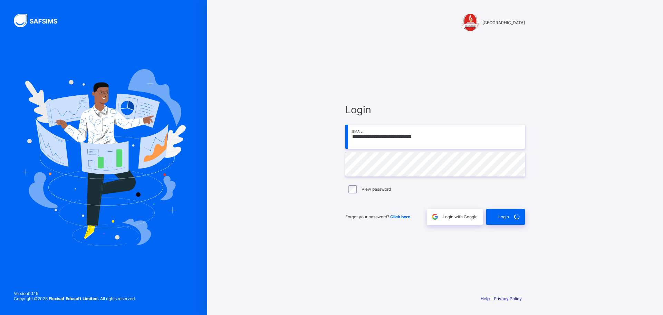 This screenshot has width=663, height=315. Describe the element at coordinates (508, 298) in the screenshot. I see `a: Privacy Policy` at that location.